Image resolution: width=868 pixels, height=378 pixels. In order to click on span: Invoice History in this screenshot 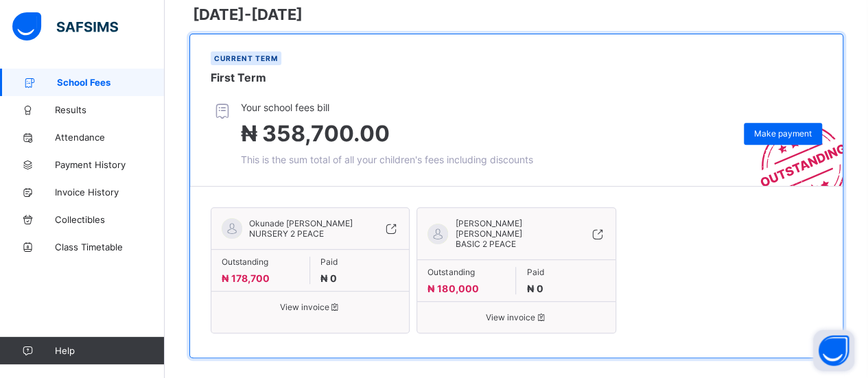, I will do `click(110, 192)`.